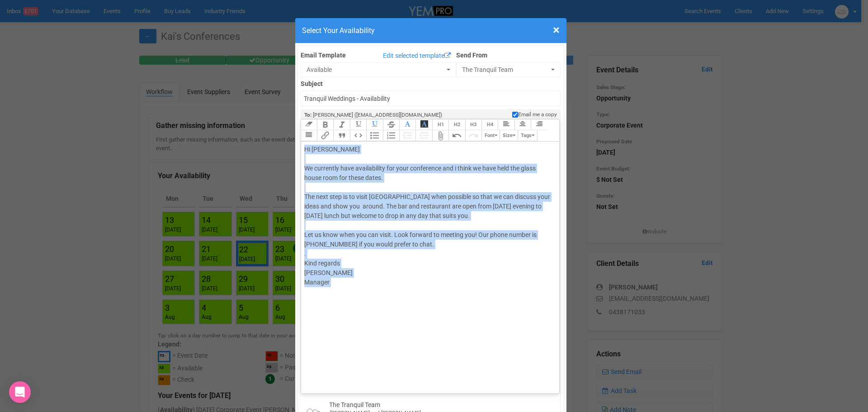 The width and height of the screenshot is (868, 412). Describe the element at coordinates (509, 135) in the screenshot. I see `button: Size` at that location.